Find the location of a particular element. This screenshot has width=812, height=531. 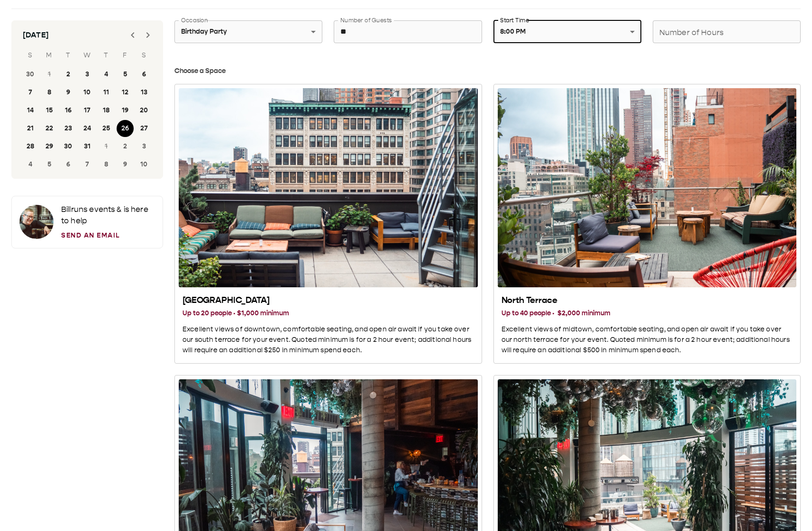

button: 14 is located at coordinates (30, 110).